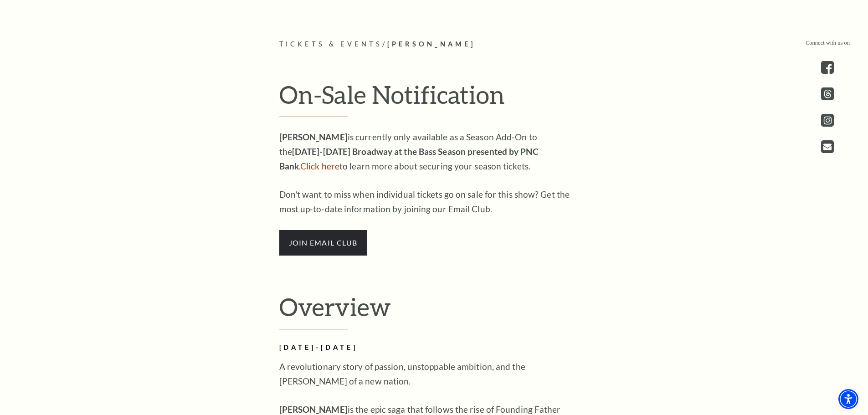 The image size is (868, 415). What do you see at coordinates (828, 68) in the screenshot?
I see `a: facebook - open in a new tab` at bounding box center [828, 68].